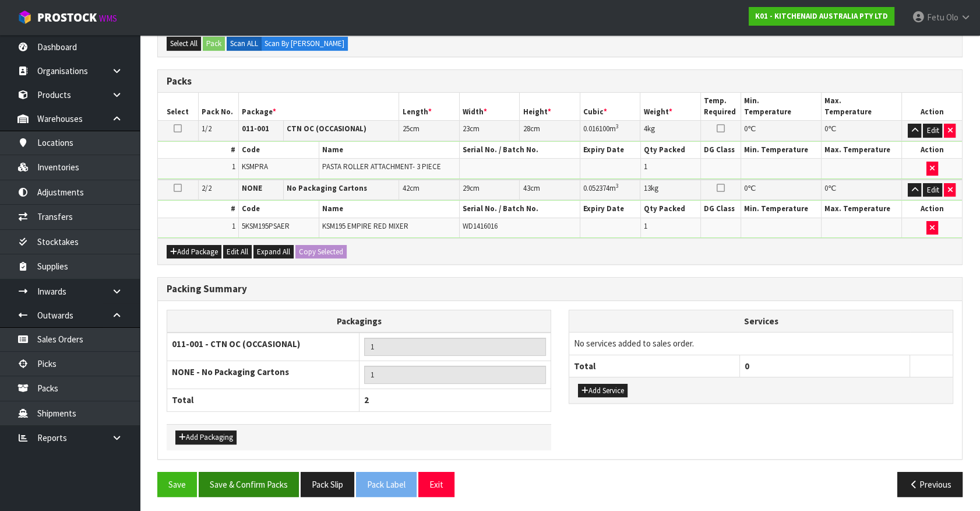 This screenshot has height=511, width=980. I want to click on button: Pack Label, so click(386, 484).